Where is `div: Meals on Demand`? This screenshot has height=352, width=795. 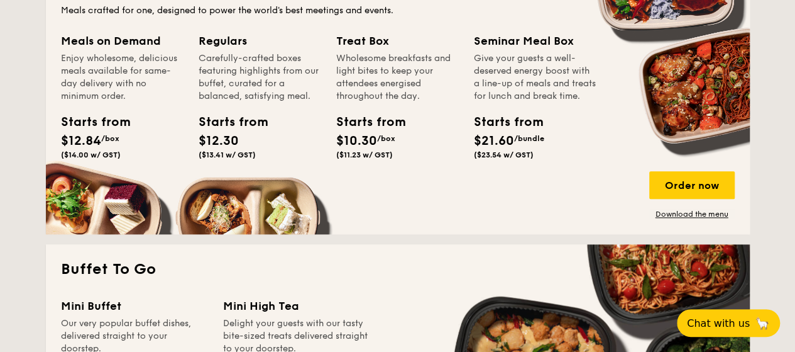 div: Meals on Demand is located at coordinates (122, 41).